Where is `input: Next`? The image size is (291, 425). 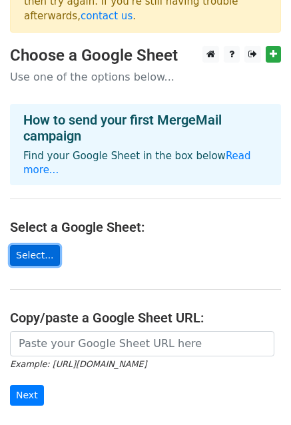
input: Next is located at coordinates (27, 395).